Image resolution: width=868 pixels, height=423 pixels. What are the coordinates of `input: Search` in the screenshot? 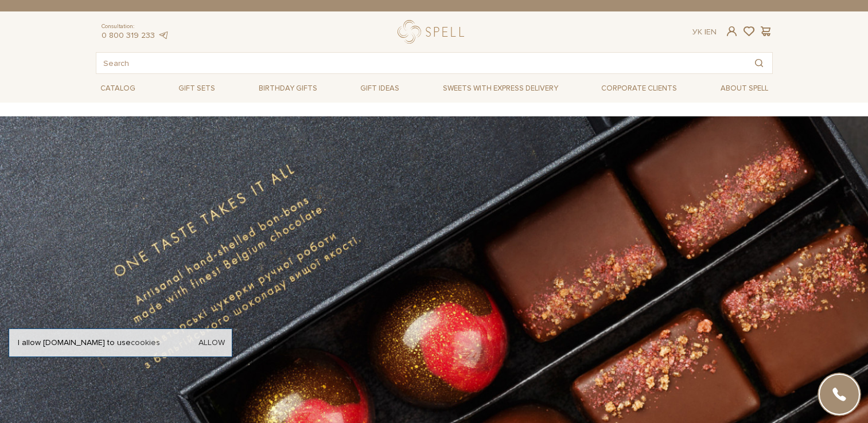 It's located at (421, 63).